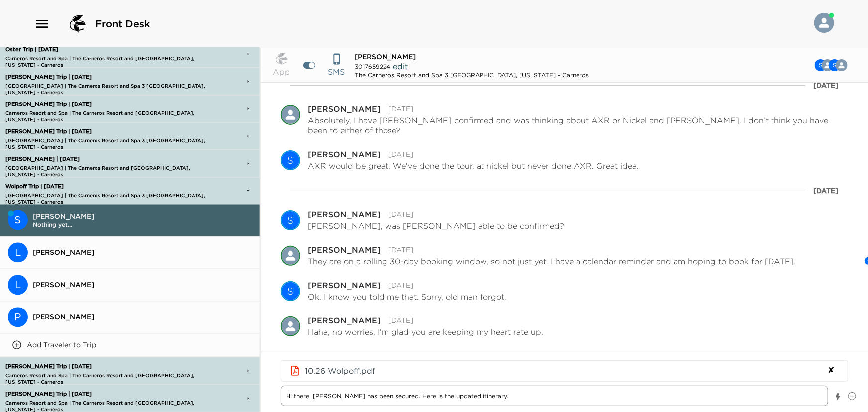  Describe the element at coordinates (401, 215) in the screenshot. I see `time: 2025-09-13T21:13:05.476Z` at that location.